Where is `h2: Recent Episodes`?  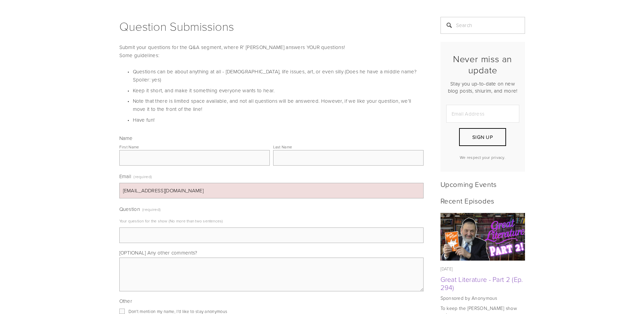
h2: Recent Episodes is located at coordinates (483, 200).